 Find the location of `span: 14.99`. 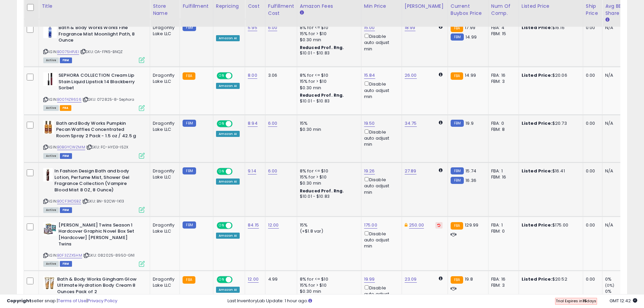

span: 14.99 is located at coordinates (470, 75).